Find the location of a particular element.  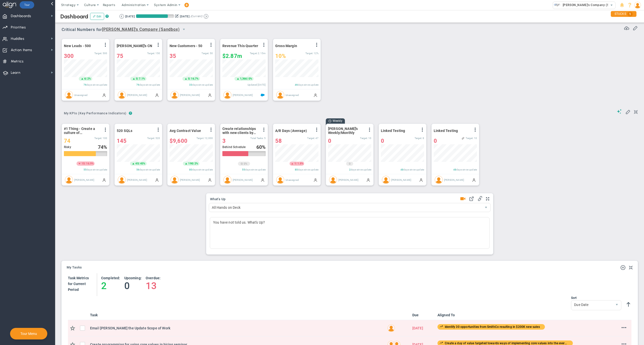

span: 500 is located at coordinates (105, 53).